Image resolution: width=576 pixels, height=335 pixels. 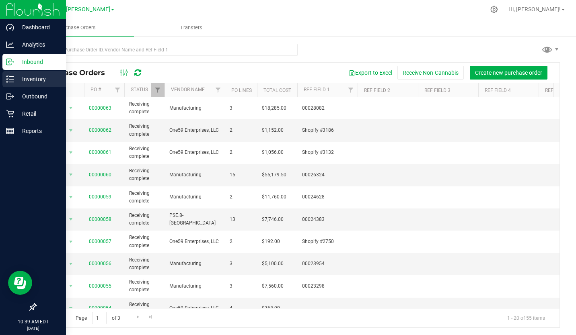 What do you see at coordinates (271, 308) in the screenshot?
I see `span: $768.00` at bounding box center [271, 308].